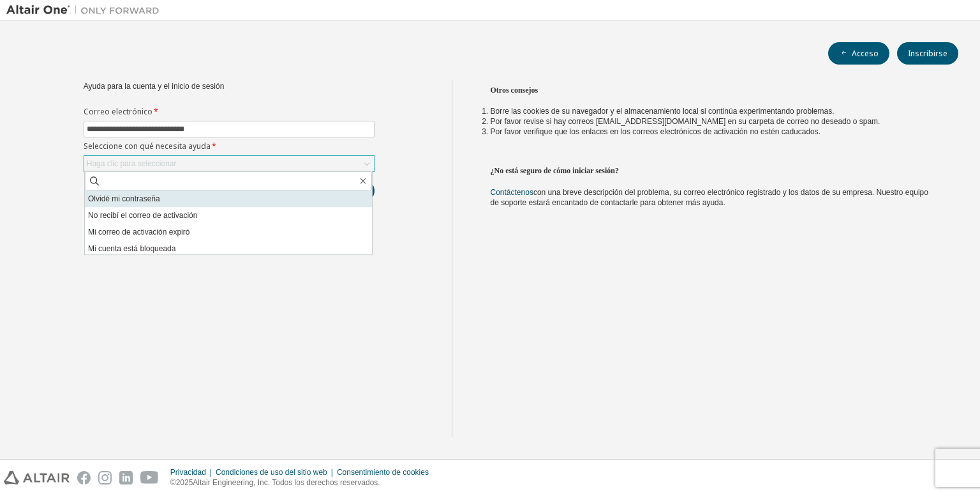 The image size is (980, 496). I want to click on img: linkedin.svg, so click(126, 477).